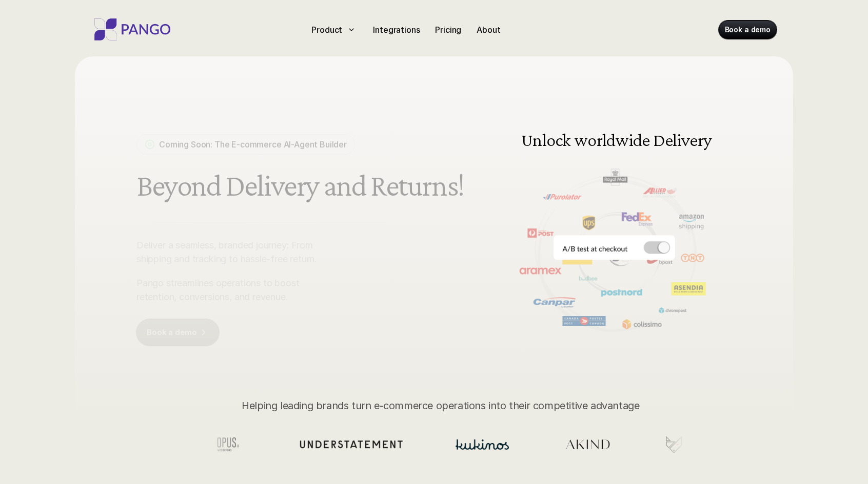  What do you see at coordinates (236, 290) in the screenshot?
I see `p: Pango streamlines operations to boost retention, conversions, and revenue.` at bounding box center [236, 290].